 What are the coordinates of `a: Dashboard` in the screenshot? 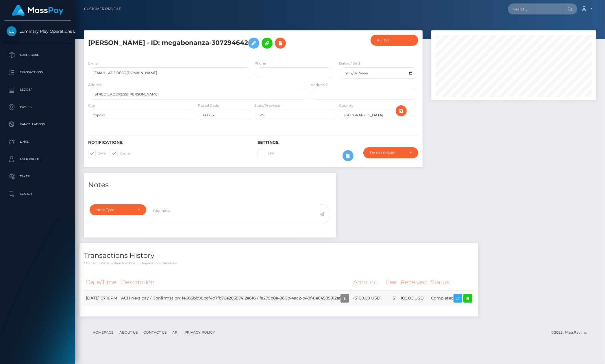 It's located at (38, 55).